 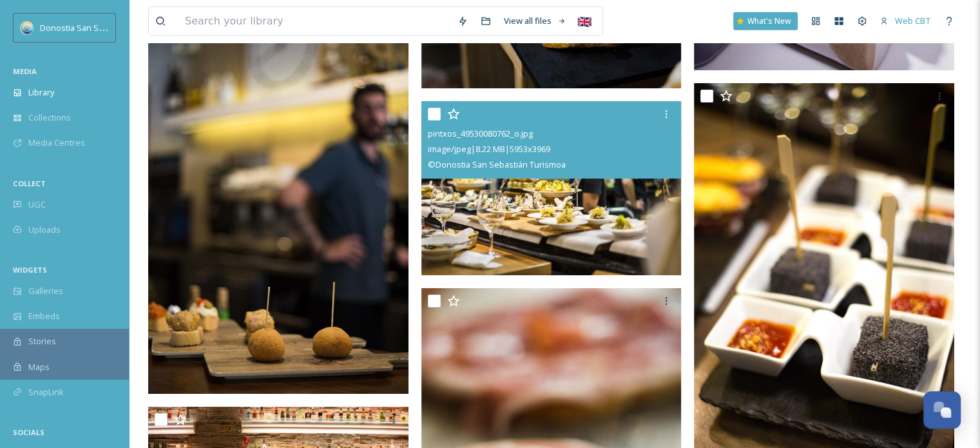 What do you see at coordinates (29, 269) in the screenshot?
I see `span: WIDGETS` at bounding box center [29, 269].